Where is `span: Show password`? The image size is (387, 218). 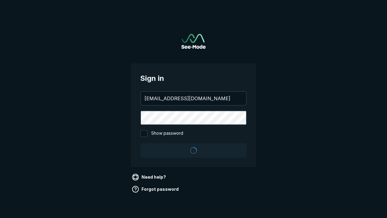 span: Show password is located at coordinates (167, 134).